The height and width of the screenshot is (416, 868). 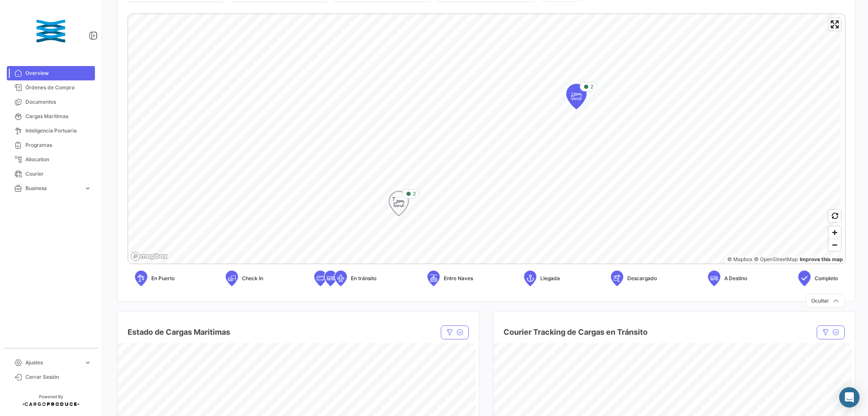 What do you see at coordinates (550, 279) in the screenshot?
I see `span: Llegada` at bounding box center [550, 279].